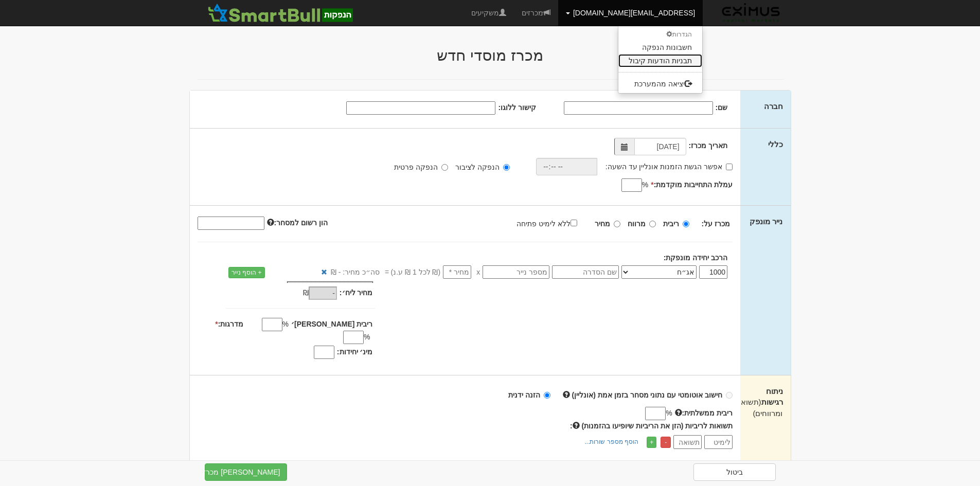 The height and width of the screenshot is (486, 980). I want to click on span: תשואות לריביות (הזן את הריביות שיופיעו בהזמנות), so click(657, 426).